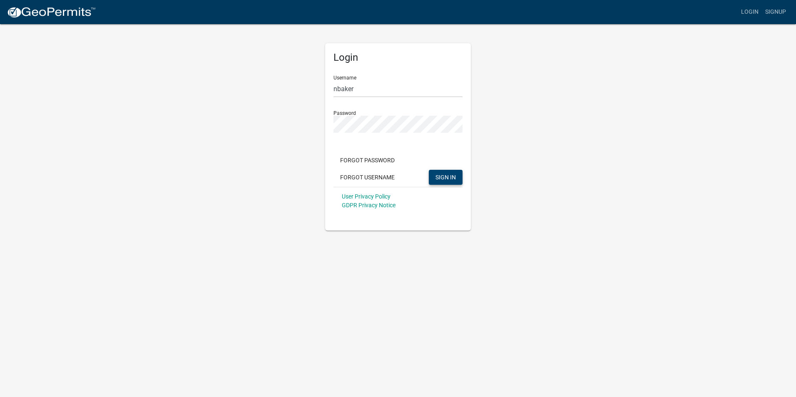  I want to click on a: Login, so click(750, 12).